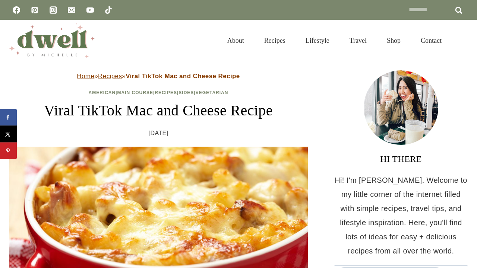  What do you see at coordinates (53, 10) in the screenshot?
I see `a: Instagram` at bounding box center [53, 10].